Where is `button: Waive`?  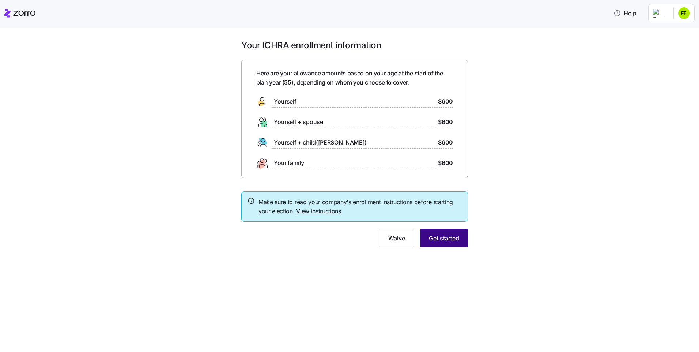
button: Waive is located at coordinates (397, 238).